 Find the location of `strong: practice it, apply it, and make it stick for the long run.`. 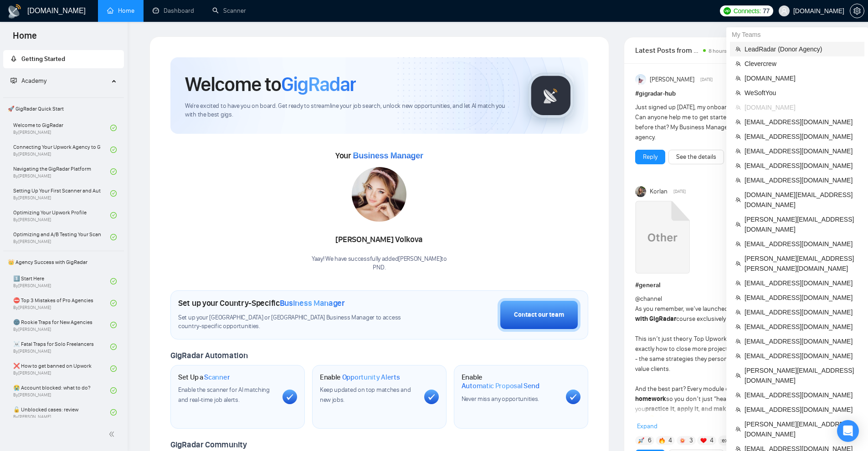

strong: practice it, apply it, and make it stick for the long run. is located at coordinates (710, 414).